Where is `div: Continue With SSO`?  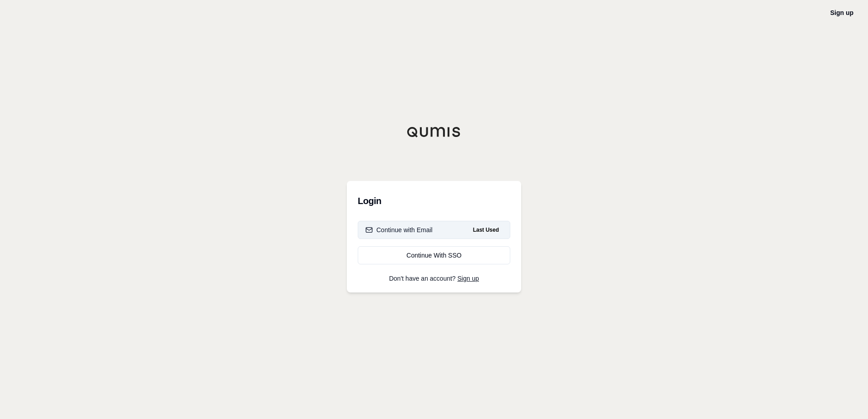 div: Continue With SSO is located at coordinates (434, 255).